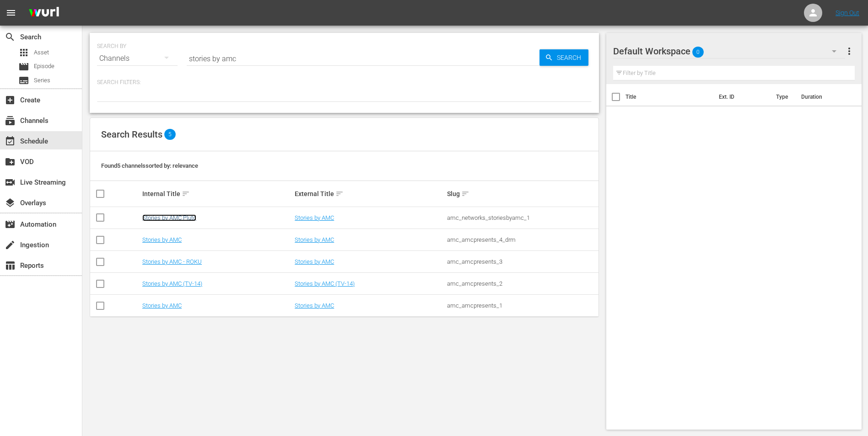  I want to click on span: Create, so click(10, 100).